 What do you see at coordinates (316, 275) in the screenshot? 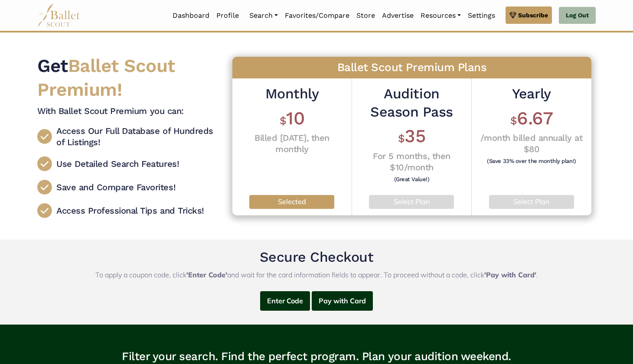
I see `p: To apply a coupon code, click and wait for the card information fields to appear. To proceed with...` at bounding box center [316, 275].